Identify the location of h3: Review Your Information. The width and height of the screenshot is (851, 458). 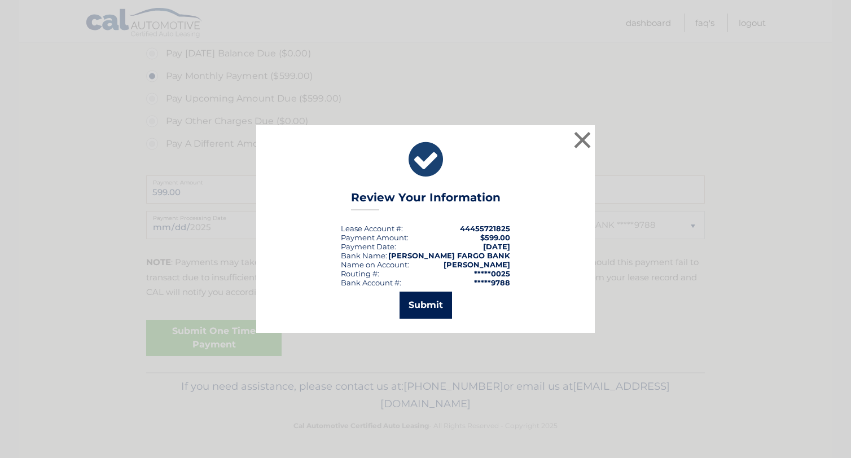
(426, 200).